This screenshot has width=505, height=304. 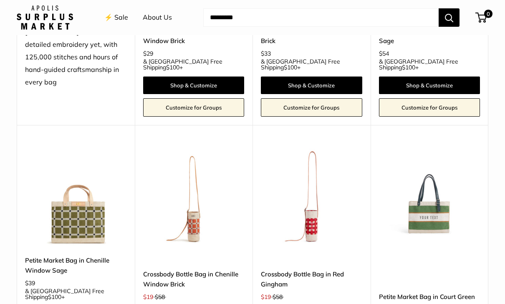 I want to click on span: 0, so click(x=488, y=14).